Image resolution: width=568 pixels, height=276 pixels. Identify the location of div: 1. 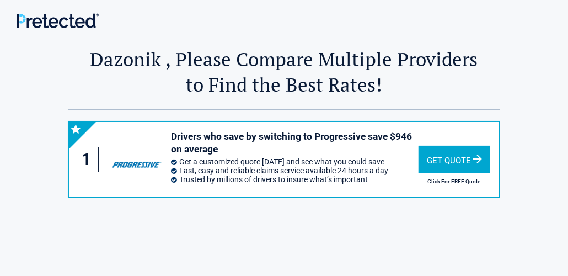
(89, 159).